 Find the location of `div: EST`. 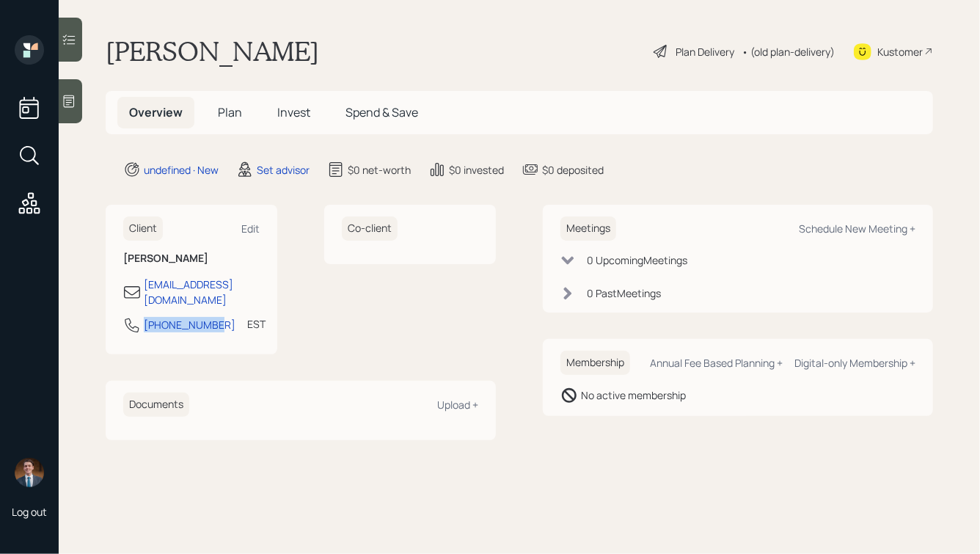

div: EST is located at coordinates (256, 324).